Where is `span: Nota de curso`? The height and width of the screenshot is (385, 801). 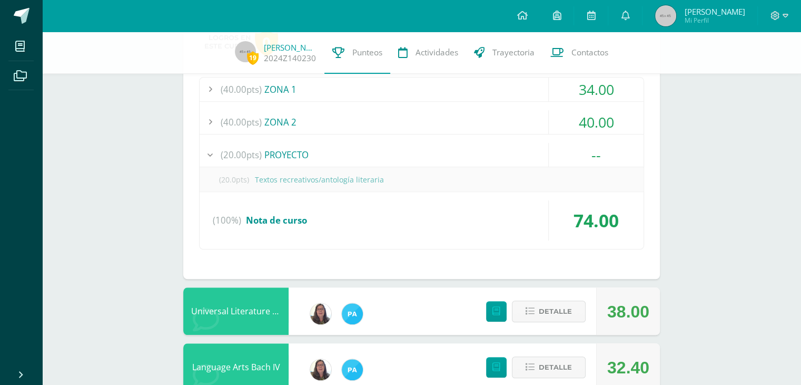
span: Nota de curso is located at coordinates (277, 220).